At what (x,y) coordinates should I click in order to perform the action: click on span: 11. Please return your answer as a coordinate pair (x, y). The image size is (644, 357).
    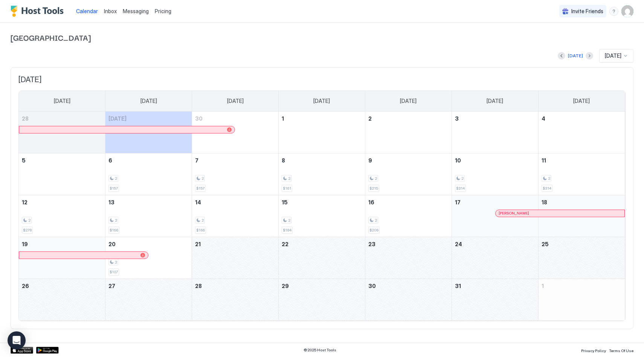
    Looking at the image, I should click on (544, 161).